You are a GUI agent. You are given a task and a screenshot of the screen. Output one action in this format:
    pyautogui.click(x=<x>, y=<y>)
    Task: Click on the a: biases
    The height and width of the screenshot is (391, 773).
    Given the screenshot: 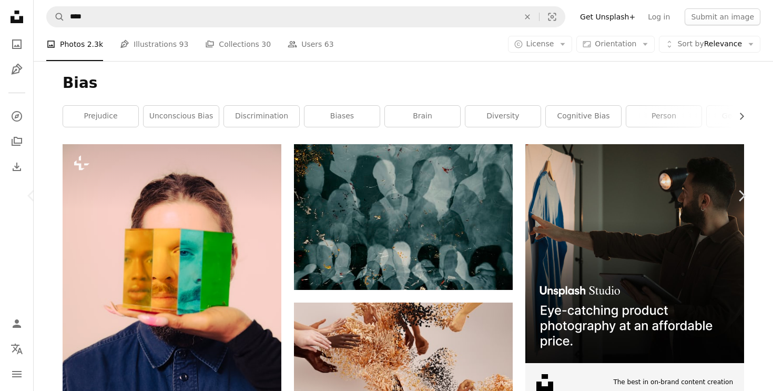 What is the action you would take?
    pyautogui.click(x=342, y=116)
    